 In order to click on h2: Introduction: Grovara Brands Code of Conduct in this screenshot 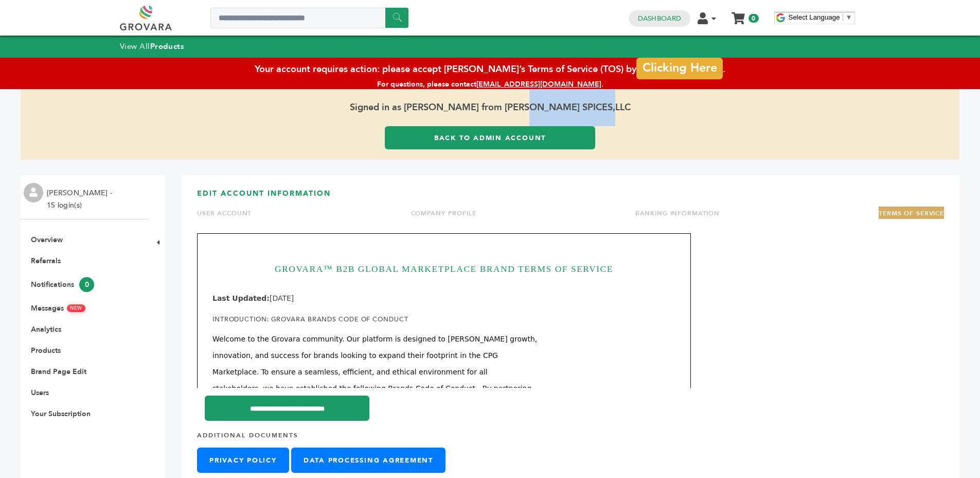, I will do `click(444, 322)`.